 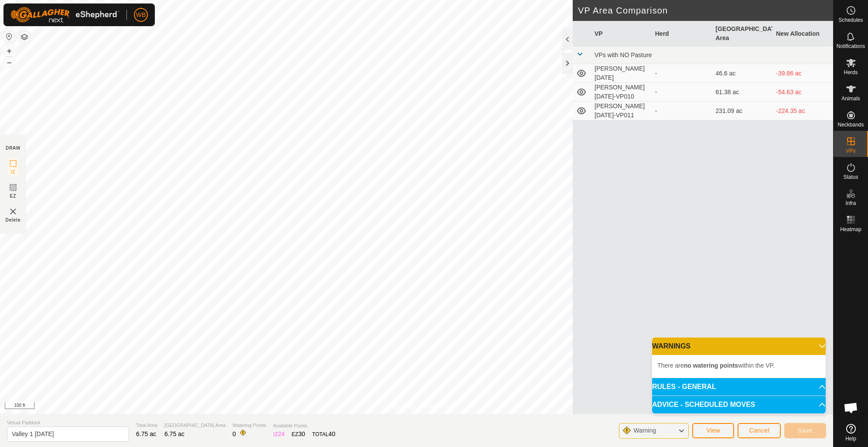 I want to click on p-accordion-content: WARNINGS, so click(x=739, y=366).